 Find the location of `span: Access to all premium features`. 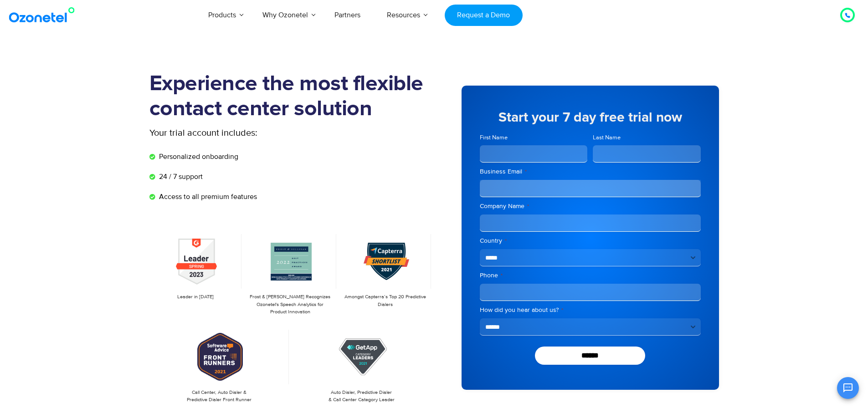

span: Access to all premium features is located at coordinates (207, 197).